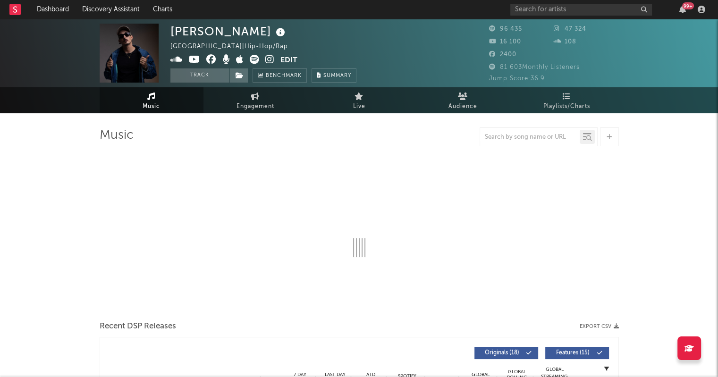 The height and width of the screenshot is (377, 718). Describe the element at coordinates (577, 353) in the screenshot. I see `button: Features(15)` at that location.